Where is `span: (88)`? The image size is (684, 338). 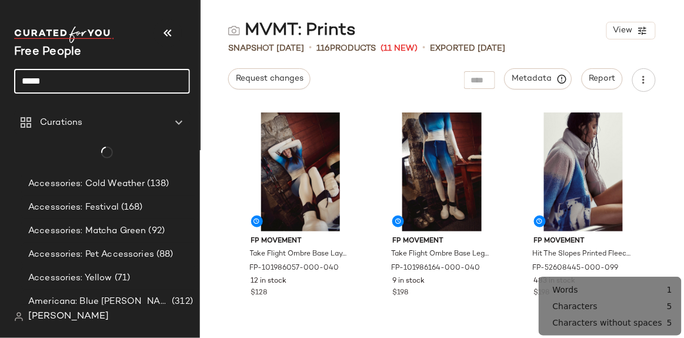 span: (88) is located at coordinates (164, 254).